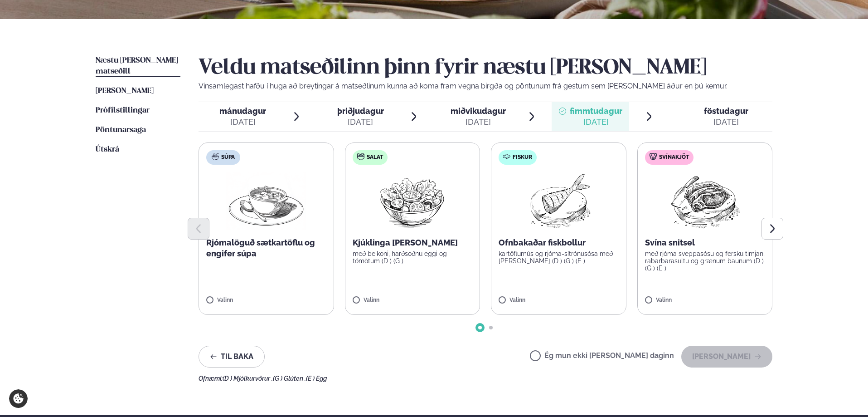  What do you see at coordinates (108, 149) in the screenshot?
I see `a: Útskrá` at bounding box center [108, 149].